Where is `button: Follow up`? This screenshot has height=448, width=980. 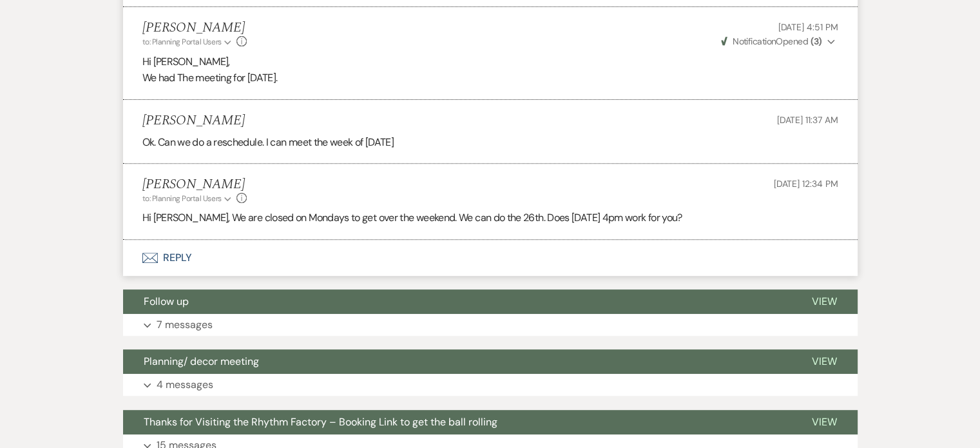
button: Follow up is located at coordinates (457, 301).